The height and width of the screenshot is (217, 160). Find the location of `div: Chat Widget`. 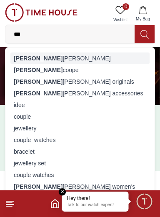

div: Chat Widget is located at coordinates (144, 201).